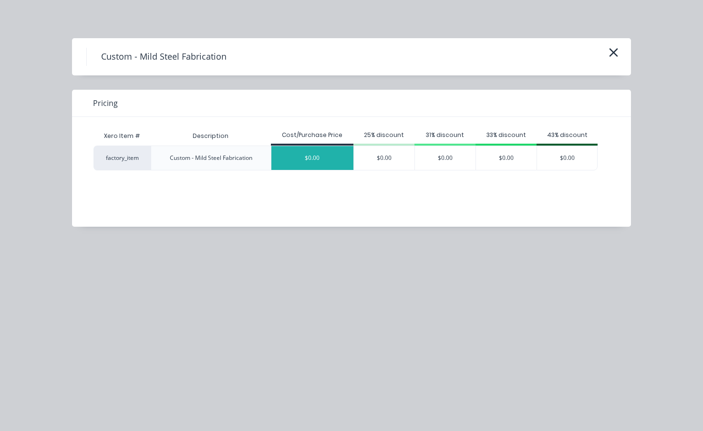 The height and width of the screenshot is (431, 703). I want to click on span: Pricing, so click(105, 103).